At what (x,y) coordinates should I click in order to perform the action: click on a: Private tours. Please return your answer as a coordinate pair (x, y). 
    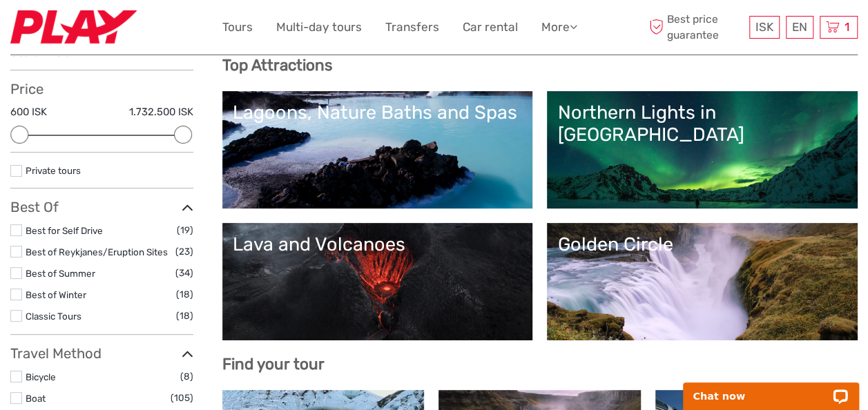
    Looking at the image, I should click on (53, 170).